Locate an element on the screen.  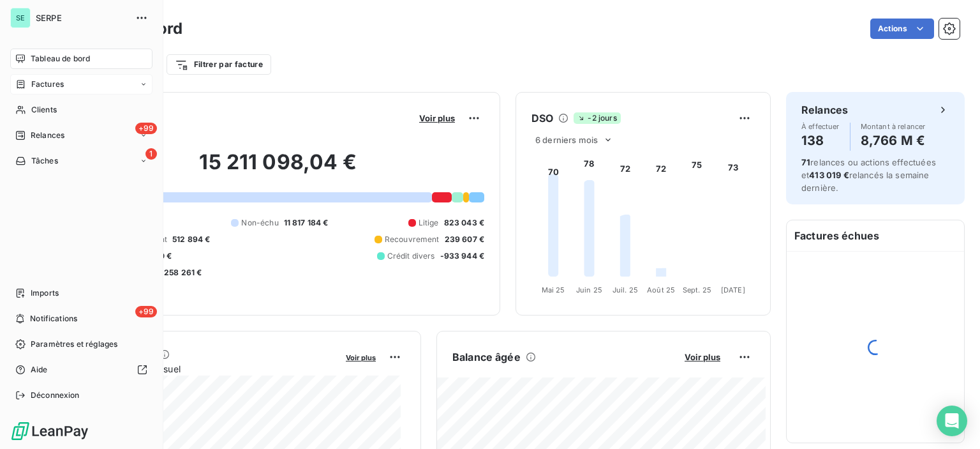
tspan: Août 25 is located at coordinates (661, 290).